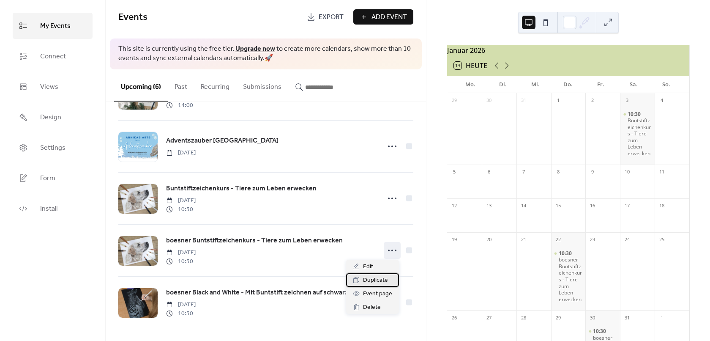 This screenshot has height=341, width=710. Describe the element at coordinates (627, 206) in the screenshot. I see `div: 17` at that location.